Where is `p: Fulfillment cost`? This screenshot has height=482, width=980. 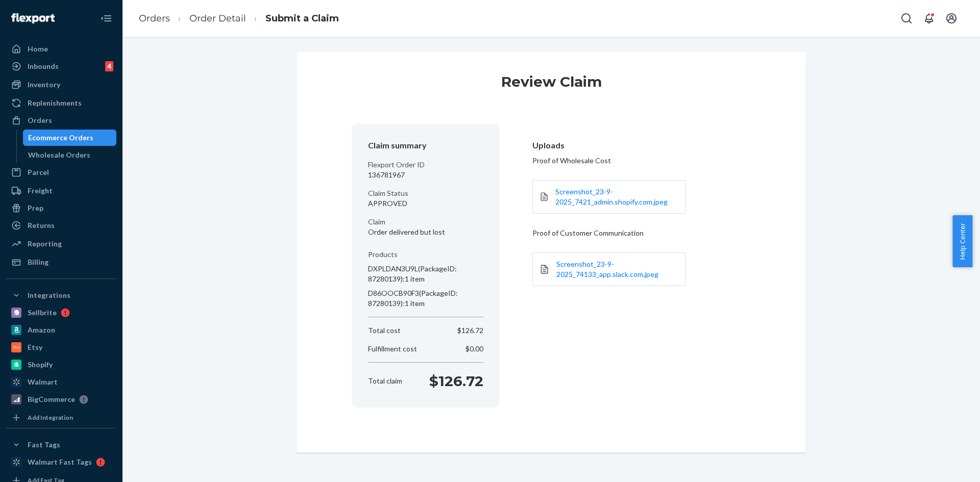 p: Fulfillment cost is located at coordinates (392, 349).